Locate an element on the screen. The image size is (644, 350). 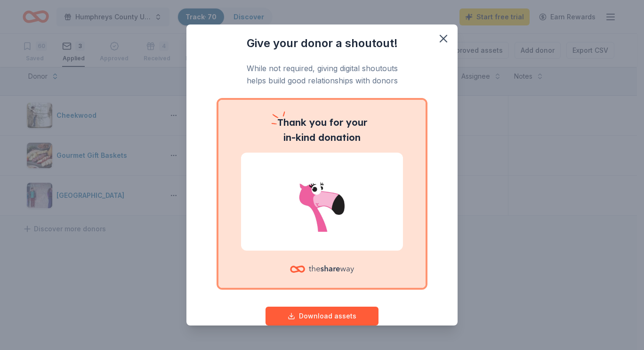
span: Thank is located at coordinates (292, 122).